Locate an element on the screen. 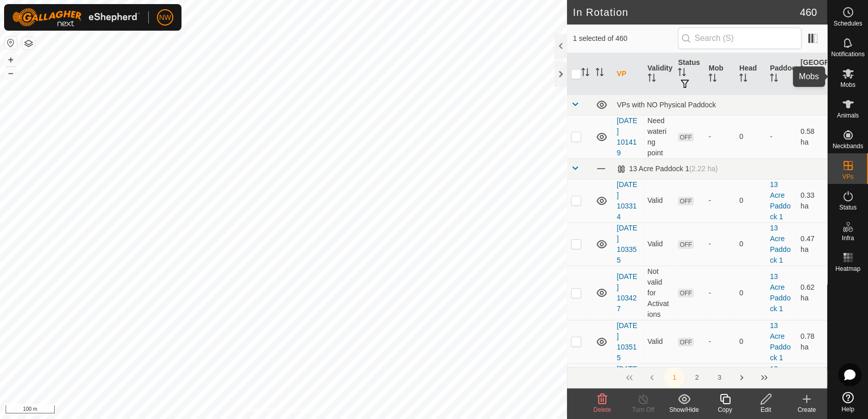 This screenshot has height=419, width=868. div: Create is located at coordinates (807, 410).